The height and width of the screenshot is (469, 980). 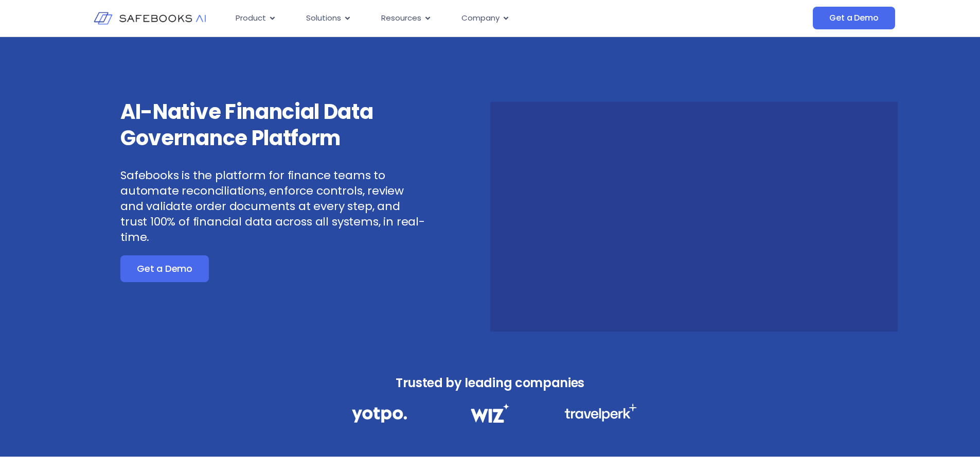 I want to click on div: Menu Toggle, so click(x=469, y=18).